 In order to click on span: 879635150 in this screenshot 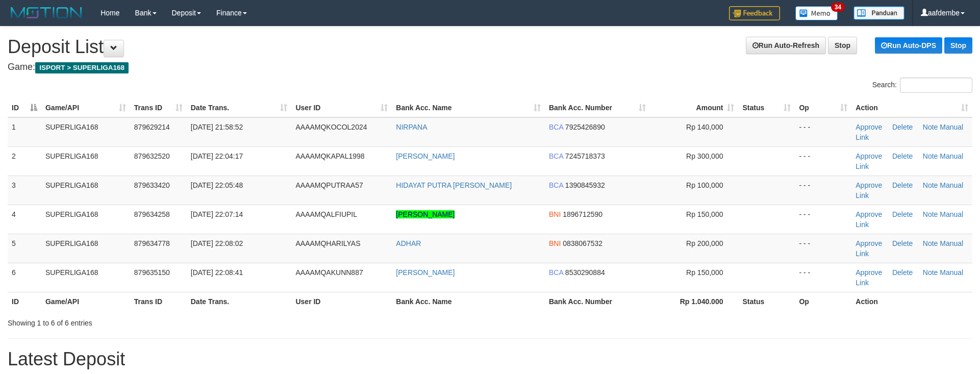, I will do `click(152, 273)`.